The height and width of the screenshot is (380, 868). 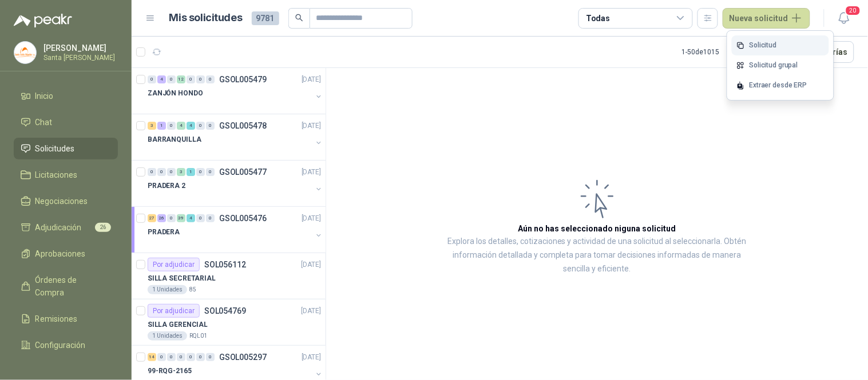 I want to click on h3: Aún no has seleccionado niguna solicitud, so click(x=598, y=229).